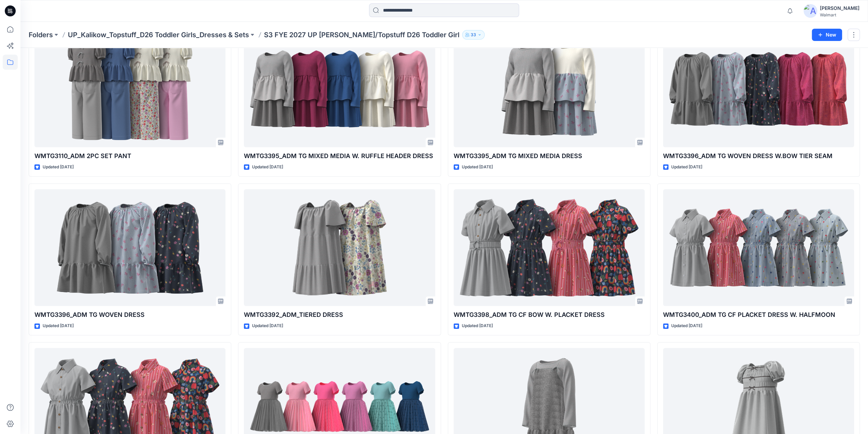 The height and width of the screenshot is (434, 868). Describe the element at coordinates (840, 15) in the screenshot. I see `div: Walmart` at that location.